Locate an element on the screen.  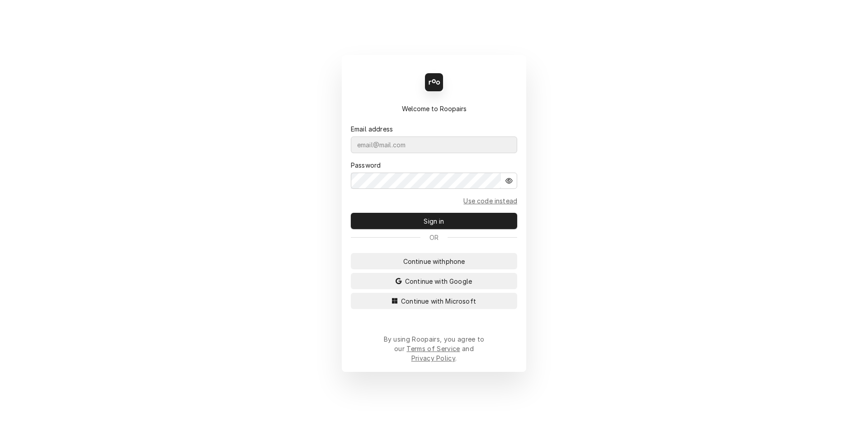
a: Privacy Policy is located at coordinates (433, 358).